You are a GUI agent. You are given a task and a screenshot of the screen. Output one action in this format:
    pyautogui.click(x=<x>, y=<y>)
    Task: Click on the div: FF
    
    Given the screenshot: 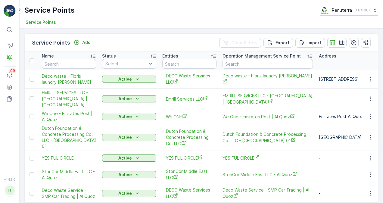 What is the action you would take?
    pyautogui.click(x=10, y=190)
    